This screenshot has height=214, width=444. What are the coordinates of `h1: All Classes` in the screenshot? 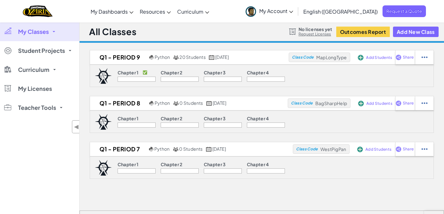 It's located at (113, 32).